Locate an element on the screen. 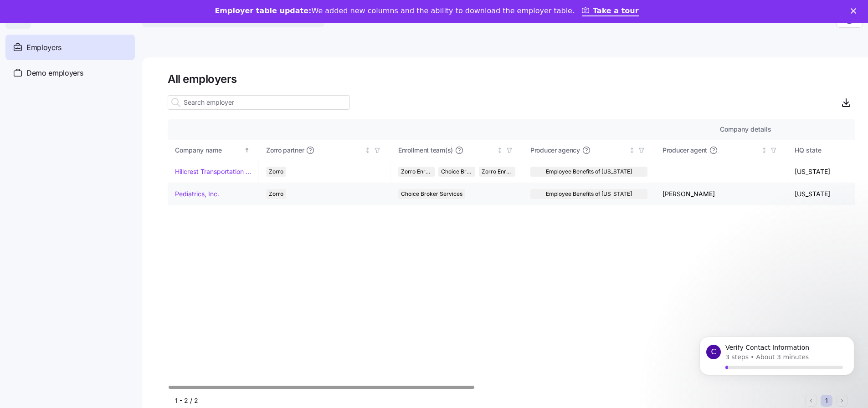 This screenshot has height=408, width=868. span: Zorro partner is located at coordinates (285, 150).